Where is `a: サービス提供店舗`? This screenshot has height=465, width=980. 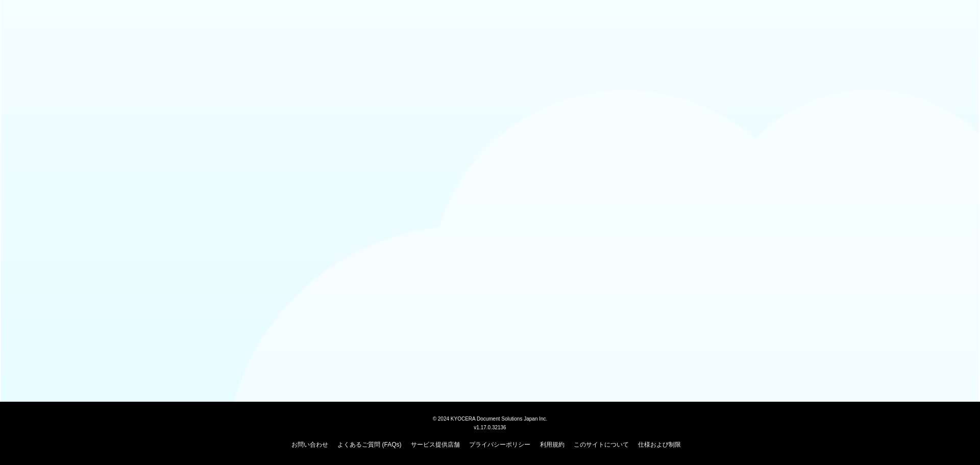
a: サービス提供店舗 is located at coordinates (435, 444).